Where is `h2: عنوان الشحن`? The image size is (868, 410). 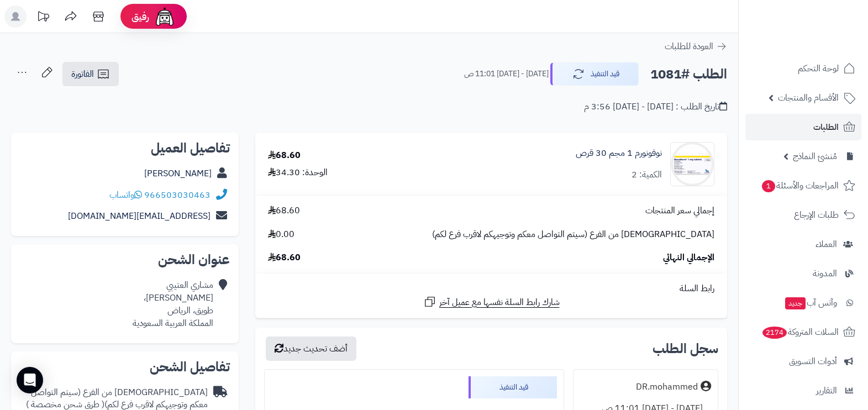
h2: عنوان الشحن is located at coordinates (125, 260).